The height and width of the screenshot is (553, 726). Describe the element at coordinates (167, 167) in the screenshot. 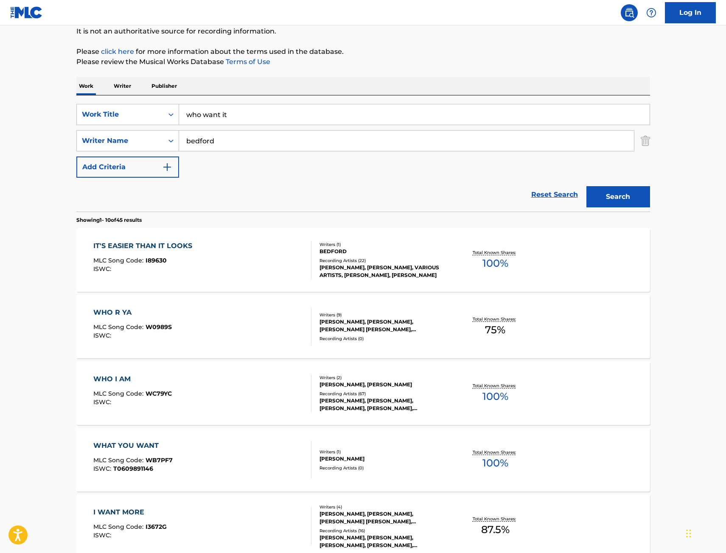

I see `img: 9d2ae6d4665cec9f34b9.svg` at that location.